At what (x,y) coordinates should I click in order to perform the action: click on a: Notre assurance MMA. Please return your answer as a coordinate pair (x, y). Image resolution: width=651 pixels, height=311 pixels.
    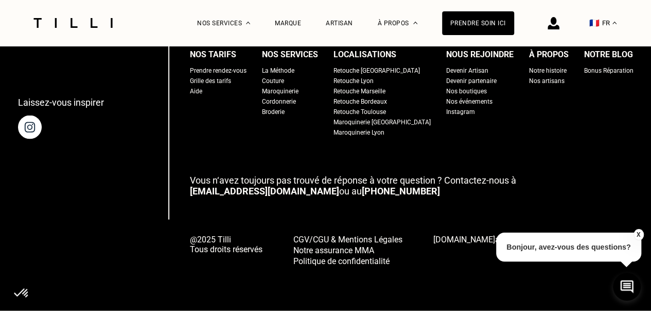
    Looking at the image, I should click on (348, 249).